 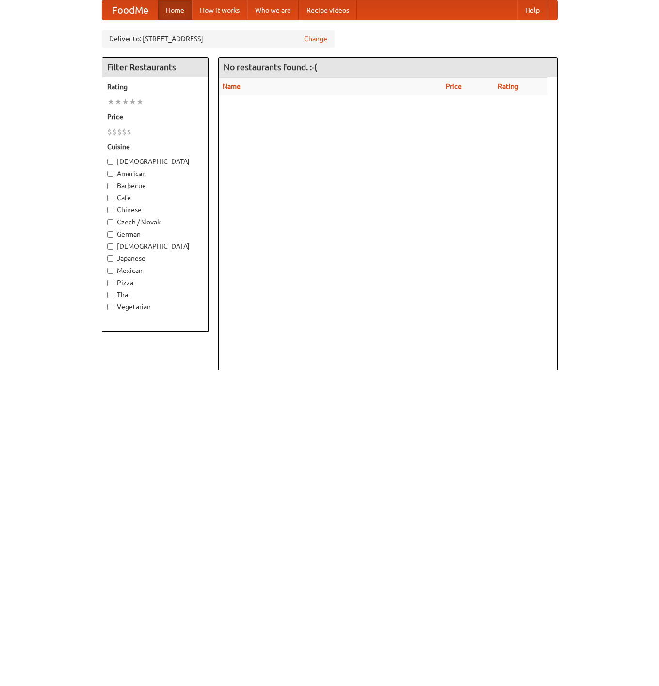 I want to click on label: Chinese, so click(x=155, y=210).